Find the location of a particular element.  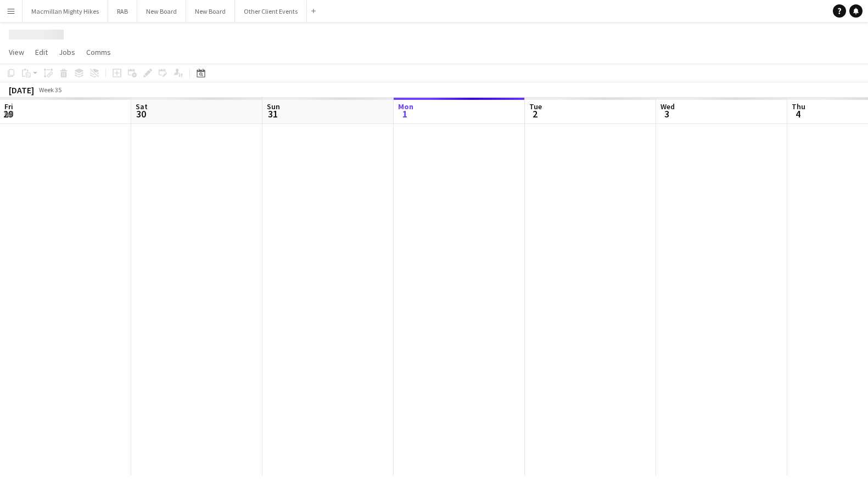

span: Sun is located at coordinates (274, 106).